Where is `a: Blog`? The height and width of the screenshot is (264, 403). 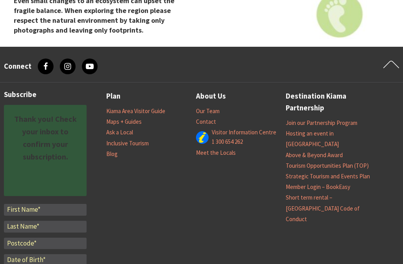
a: Blog is located at coordinates (112, 154).